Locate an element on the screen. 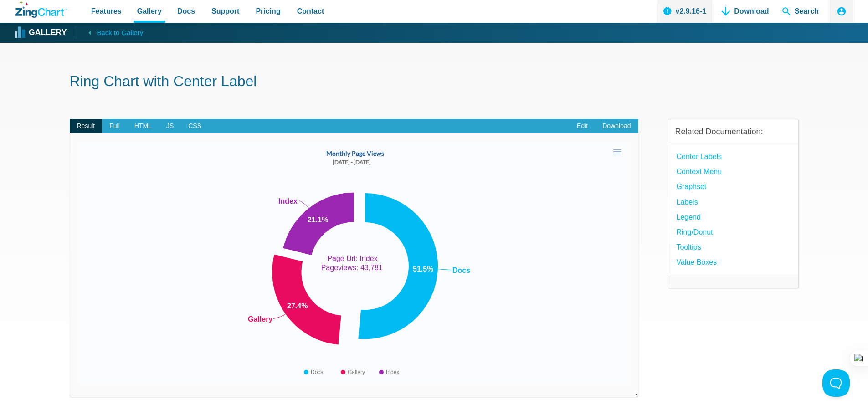 Image resolution: width=868 pixels, height=415 pixels. a: Graphset is located at coordinates (692, 186).